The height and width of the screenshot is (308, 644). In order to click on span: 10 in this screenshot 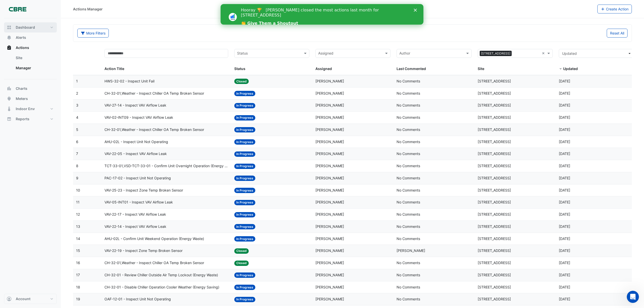, I will do `click(78, 190)`.